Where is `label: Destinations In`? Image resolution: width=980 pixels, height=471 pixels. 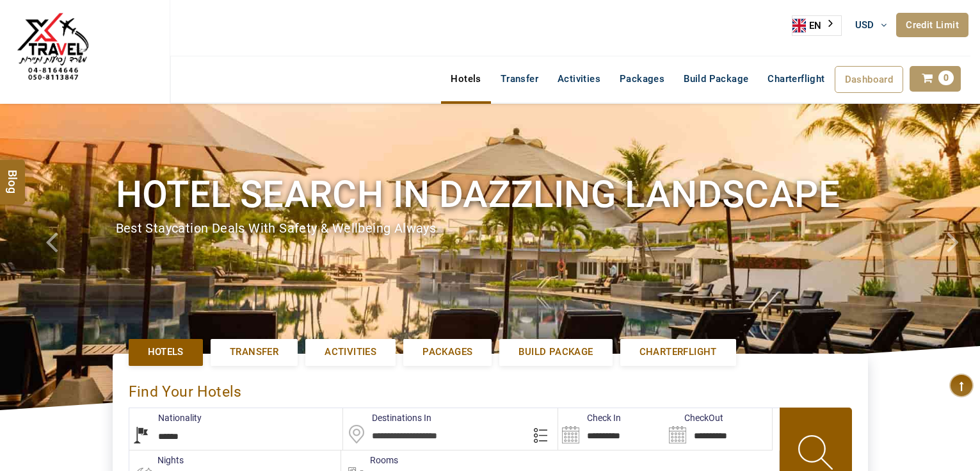
label: Destinations In is located at coordinates (387, 417).